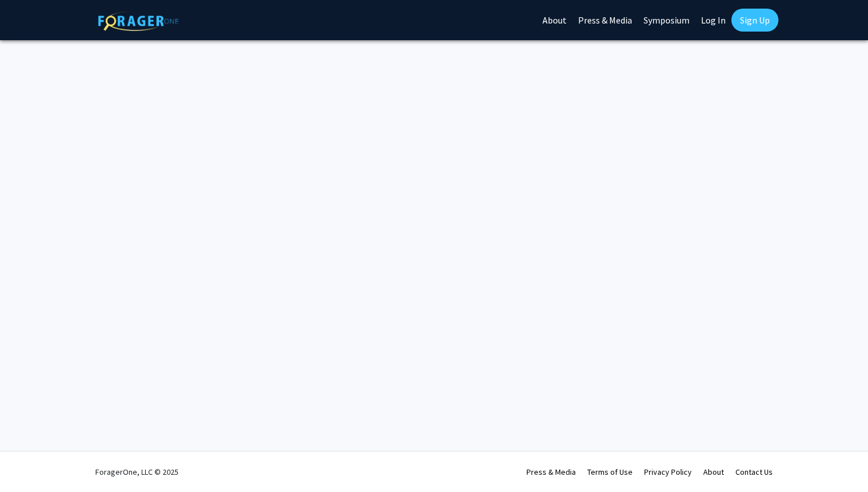 The width and height of the screenshot is (868, 492). What do you see at coordinates (138, 21) in the screenshot?
I see `img: ForagerOne Logo` at bounding box center [138, 21].